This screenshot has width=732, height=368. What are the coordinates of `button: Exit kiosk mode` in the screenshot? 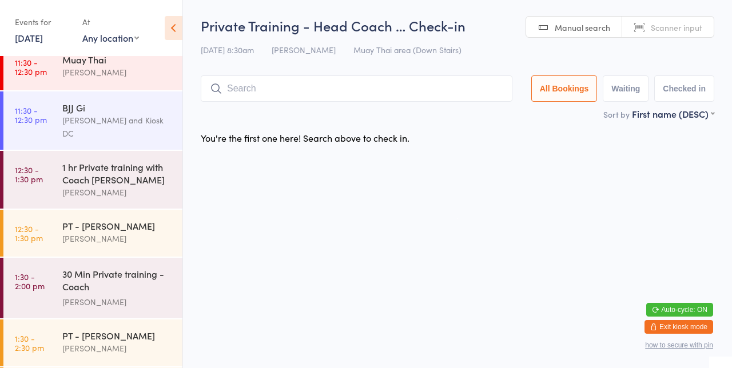 It's located at (679, 327).